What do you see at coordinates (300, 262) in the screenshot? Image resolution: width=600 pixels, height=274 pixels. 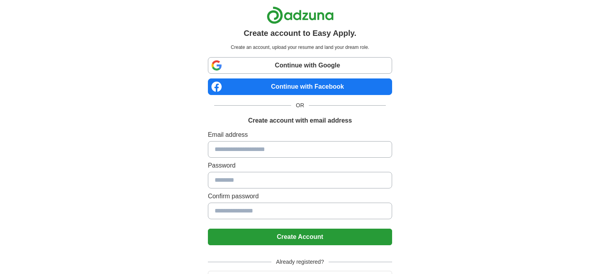 I see `span: Already registered?` at bounding box center [300, 262].